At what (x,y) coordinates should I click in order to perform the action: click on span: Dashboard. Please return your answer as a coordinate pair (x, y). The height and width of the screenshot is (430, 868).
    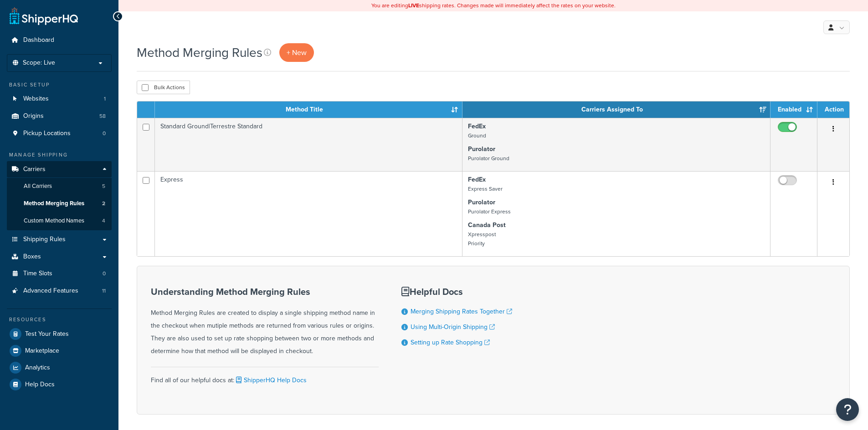
    Looking at the image, I should click on (39, 40).